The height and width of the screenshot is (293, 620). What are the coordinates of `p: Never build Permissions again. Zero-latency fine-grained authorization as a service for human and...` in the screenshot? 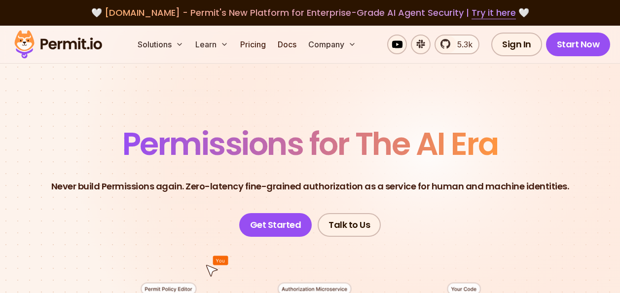 It's located at (310, 187).